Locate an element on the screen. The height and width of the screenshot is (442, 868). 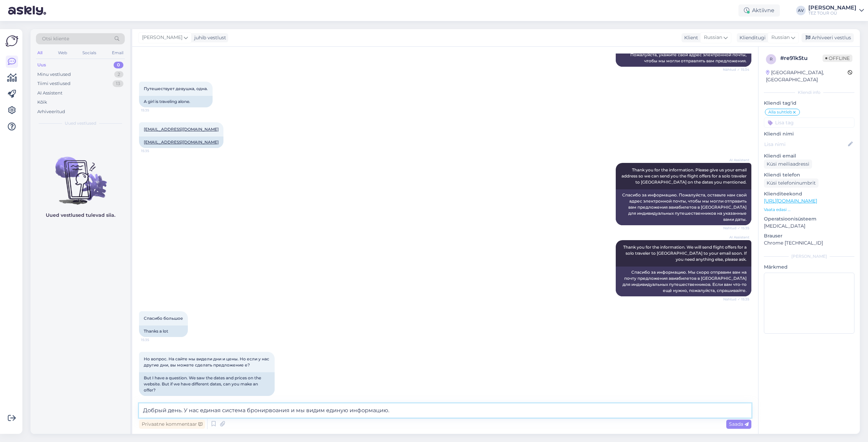
div: AV is located at coordinates (801, 10).